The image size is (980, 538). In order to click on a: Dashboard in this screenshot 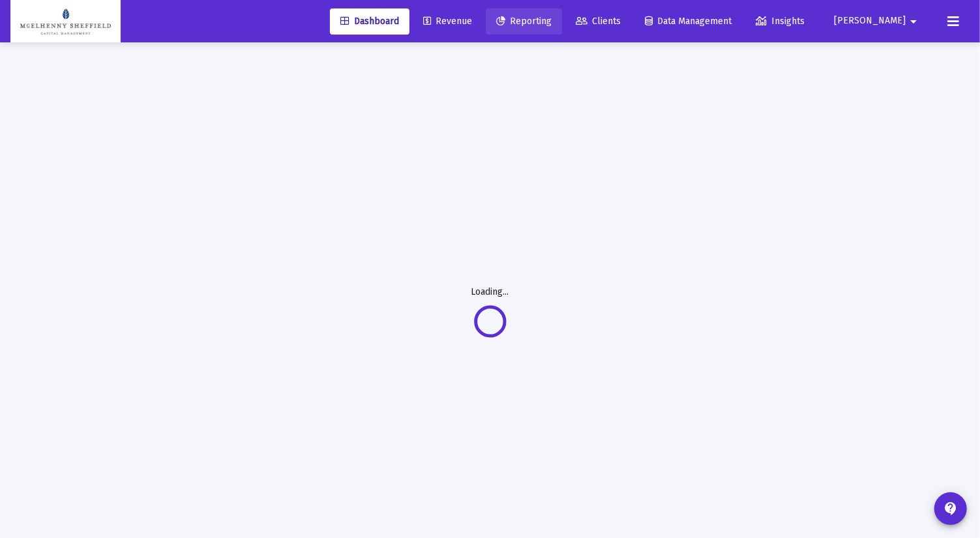, I will do `click(369, 22)`.